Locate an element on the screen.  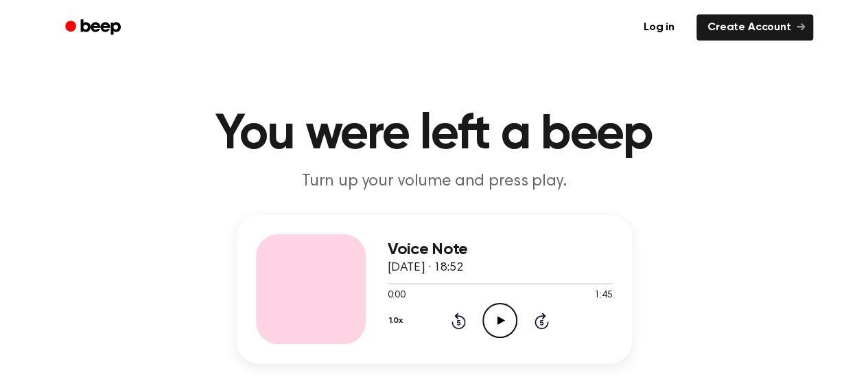
a: Log in is located at coordinates (659, 28).